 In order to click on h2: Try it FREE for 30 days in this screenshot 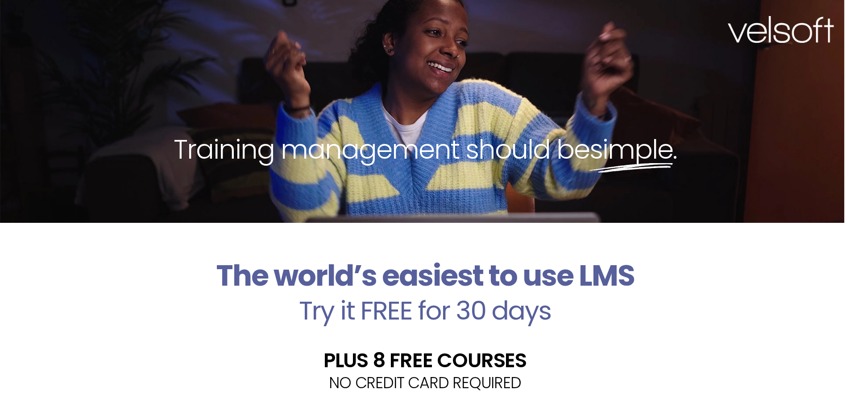, I will do `click(425, 311)`.